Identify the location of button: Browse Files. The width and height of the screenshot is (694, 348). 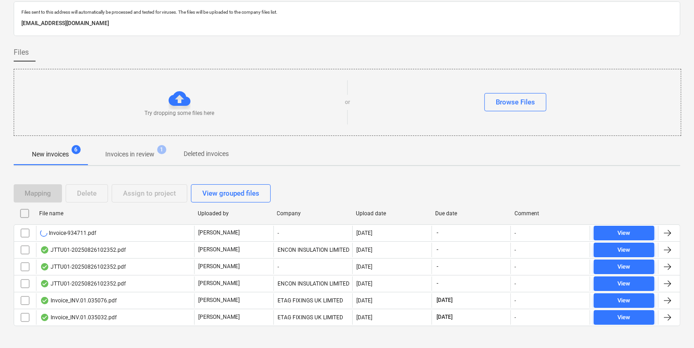
(515, 102).